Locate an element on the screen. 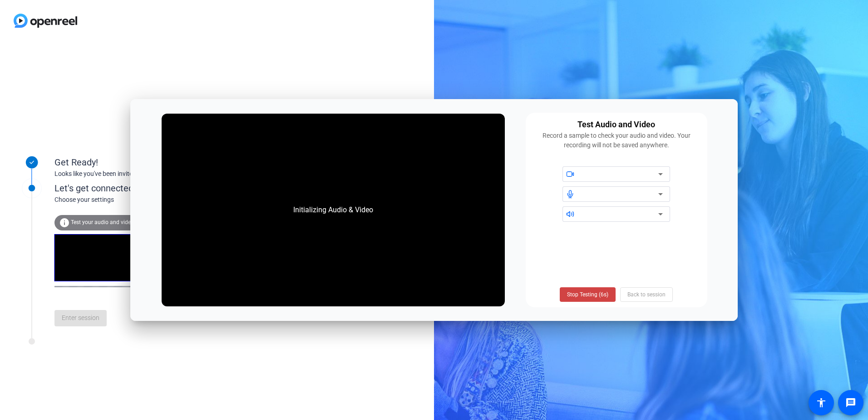 This screenshot has height=420, width=868. div: Test Audio and Video is located at coordinates (616, 124).